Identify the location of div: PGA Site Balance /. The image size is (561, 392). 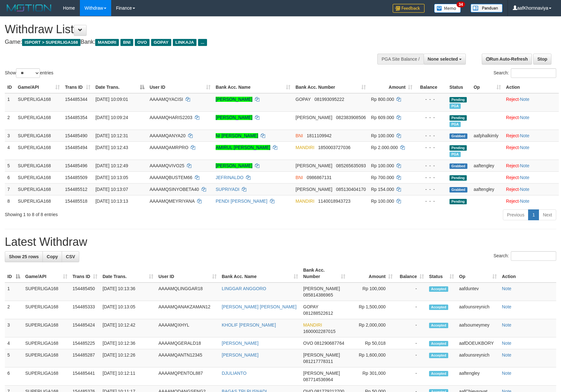
(400, 59).